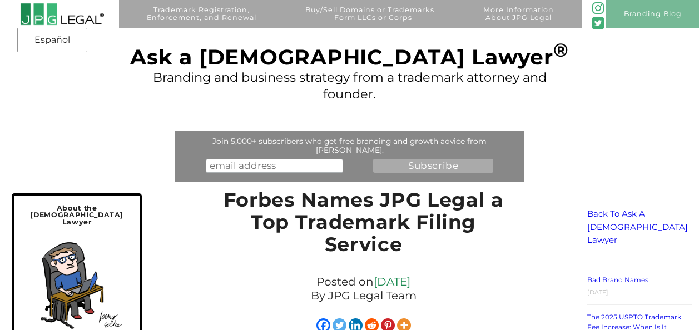 Image resolution: width=699 pixels, height=330 pixels. Describe the element at coordinates (518, 20) in the screenshot. I see `a: More InformationAbout JPG Legal` at that location.